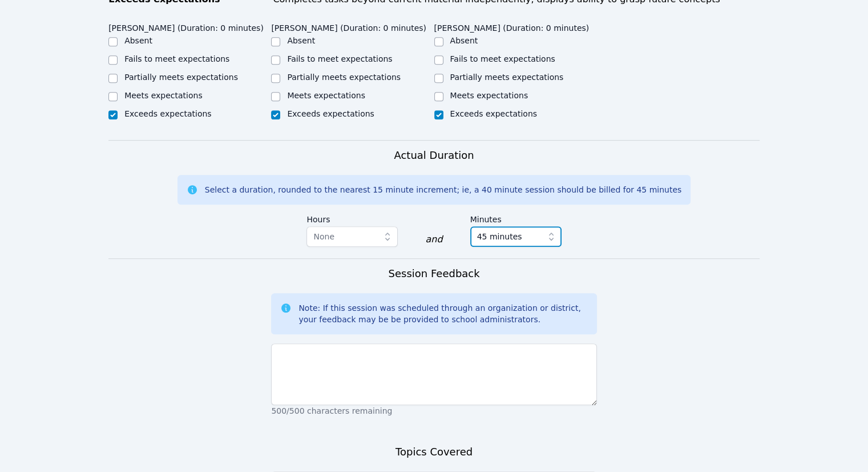 The height and width of the screenshot is (472, 868). I want to click on span: 45 minutes, so click(499, 237).